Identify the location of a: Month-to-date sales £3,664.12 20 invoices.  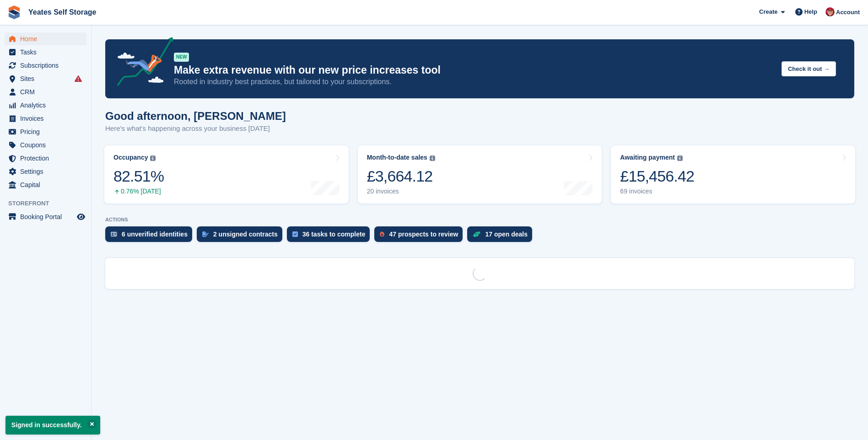
(480, 174).